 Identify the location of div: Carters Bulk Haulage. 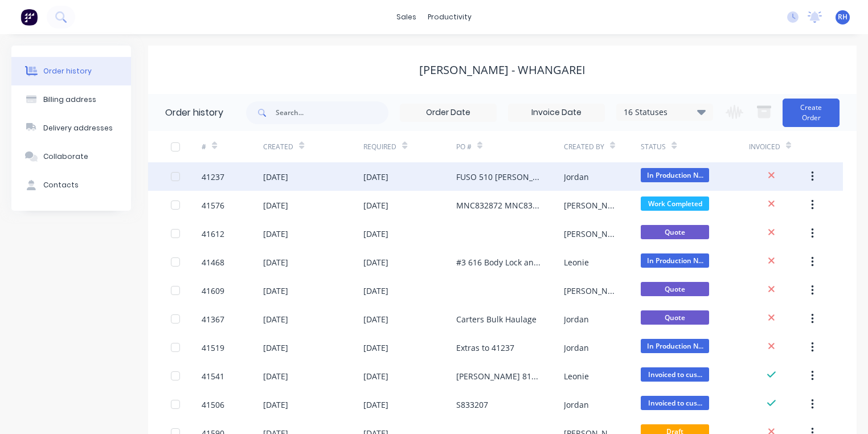
(496, 319).